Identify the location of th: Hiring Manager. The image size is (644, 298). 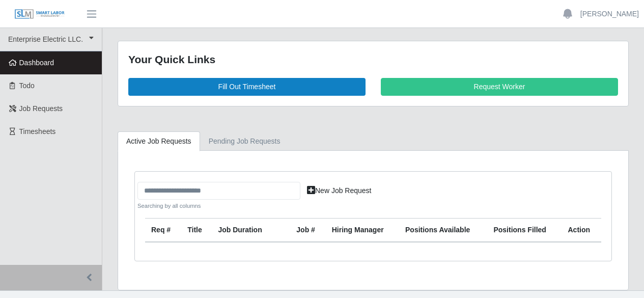
(362, 230).